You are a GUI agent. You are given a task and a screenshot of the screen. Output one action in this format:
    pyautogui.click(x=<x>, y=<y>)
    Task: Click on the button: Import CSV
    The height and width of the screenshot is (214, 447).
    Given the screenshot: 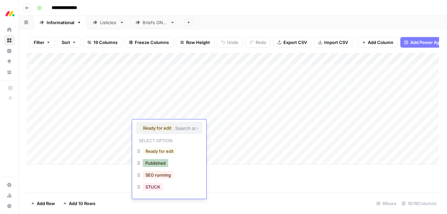 What is the action you would take?
    pyautogui.click(x=333, y=42)
    